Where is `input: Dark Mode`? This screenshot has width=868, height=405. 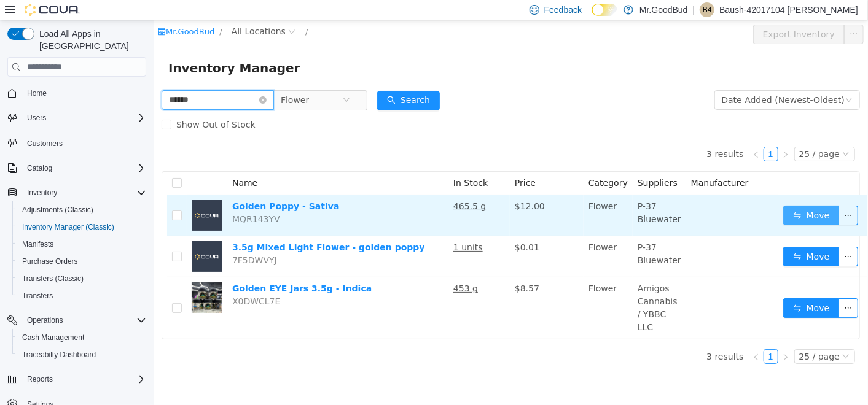 input: Dark Mode is located at coordinates (605, 10).